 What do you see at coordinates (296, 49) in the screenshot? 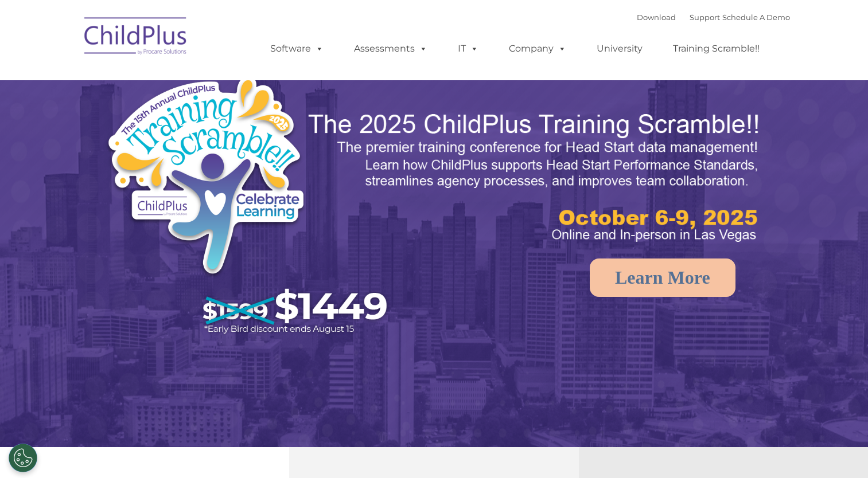
I see `a: Software` at bounding box center [296, 49].